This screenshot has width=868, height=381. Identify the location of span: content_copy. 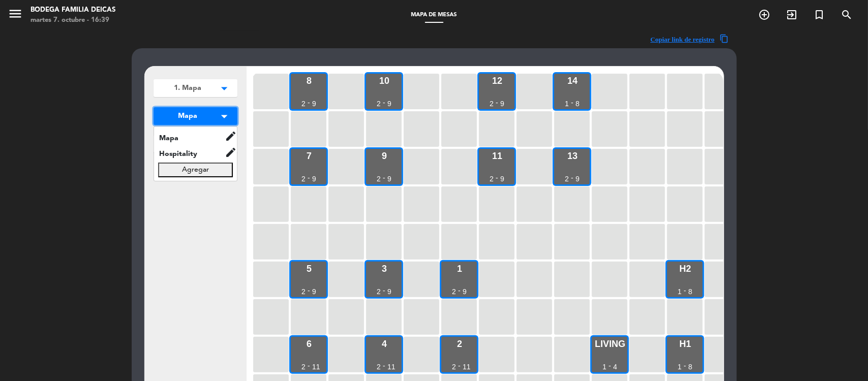
(725, 39).